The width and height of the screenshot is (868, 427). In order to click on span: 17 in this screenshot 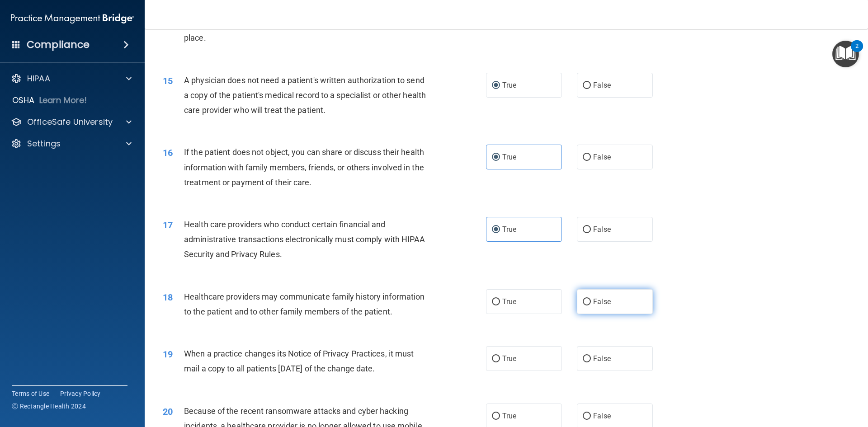, I will do `click(168, 225)`.